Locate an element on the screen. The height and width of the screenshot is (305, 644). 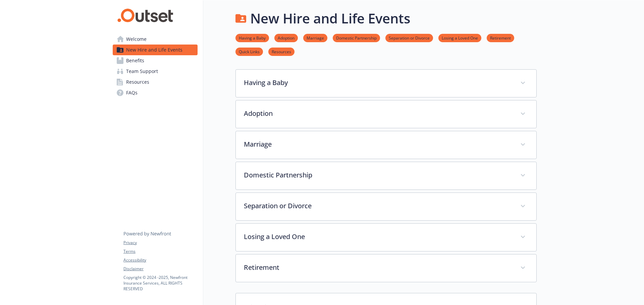
p: Marriage is located at coordinates (378, 145).